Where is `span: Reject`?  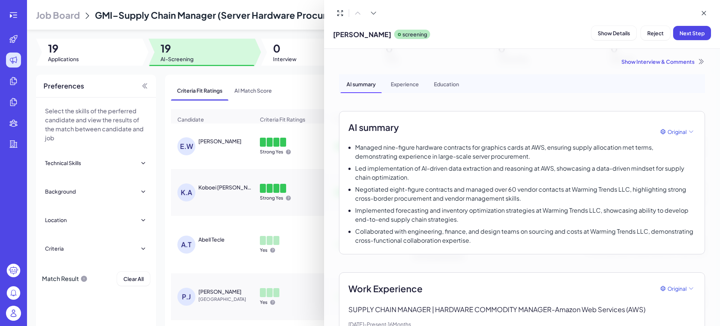 span: Reject is located at coordinates (656, 33).